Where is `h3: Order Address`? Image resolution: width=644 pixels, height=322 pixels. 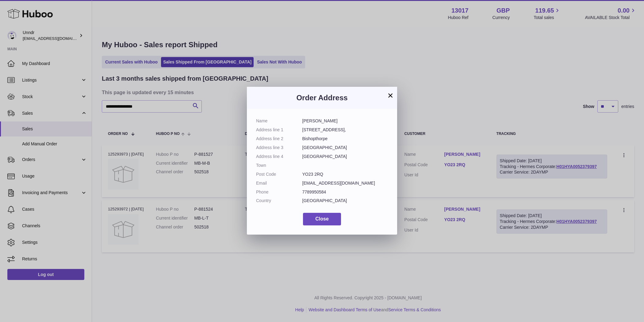
h3: Order Address is located at coordinates (322, 98).